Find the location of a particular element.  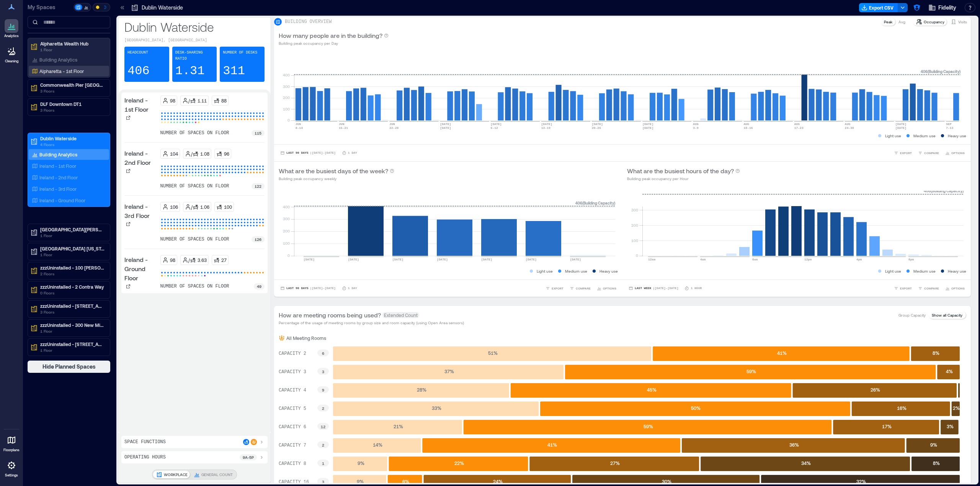

p: 98 is located at coordinates (173, 100).